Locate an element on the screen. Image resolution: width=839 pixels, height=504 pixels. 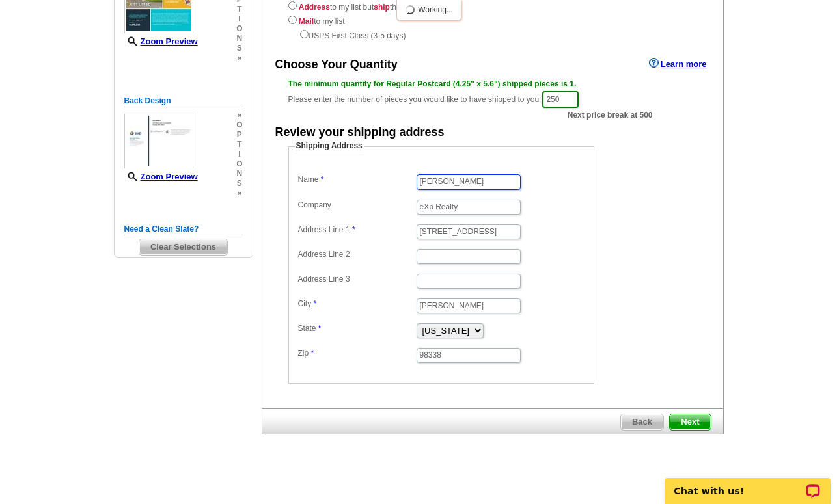
a: Learn more is located at coordinates (677, 63).